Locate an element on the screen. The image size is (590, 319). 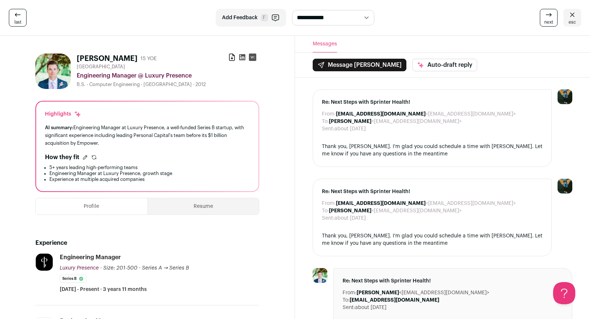
span: · Size: 201-500 is located at coordinates (119, 268).